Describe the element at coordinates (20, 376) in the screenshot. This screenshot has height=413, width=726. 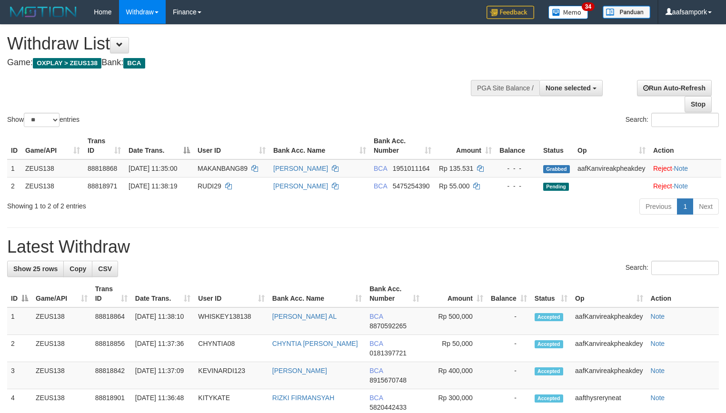
I see `td: 3` at that location.